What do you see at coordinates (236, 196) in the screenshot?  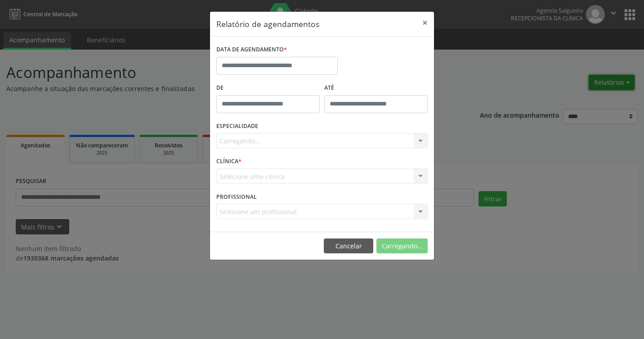 I see `label: PROFISSIONAL` at bounding box center [236, 196].